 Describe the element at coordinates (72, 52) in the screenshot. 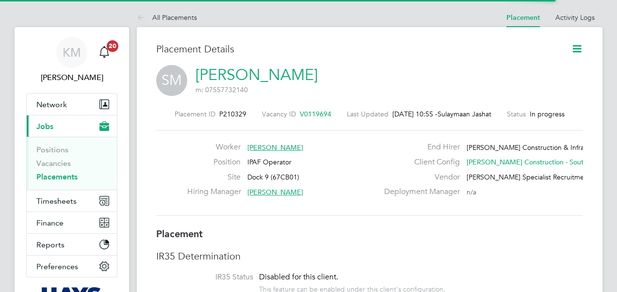

I see `span: KM` at that location.